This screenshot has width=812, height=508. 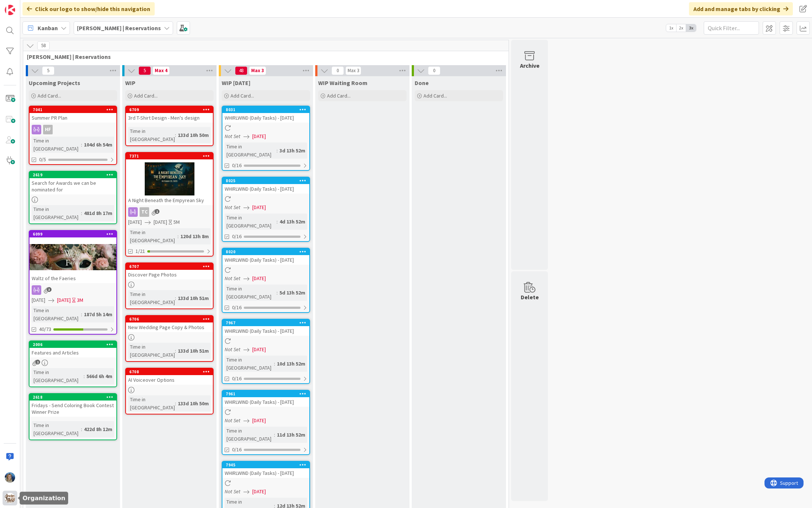 I want to click on span: Support, so click(x=24, y=6).